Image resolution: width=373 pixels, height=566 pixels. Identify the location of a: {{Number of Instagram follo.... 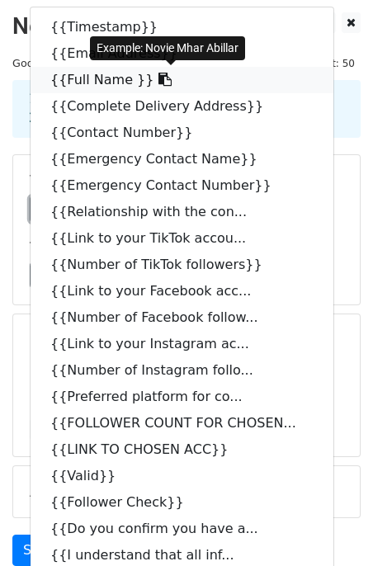
(182, 370).